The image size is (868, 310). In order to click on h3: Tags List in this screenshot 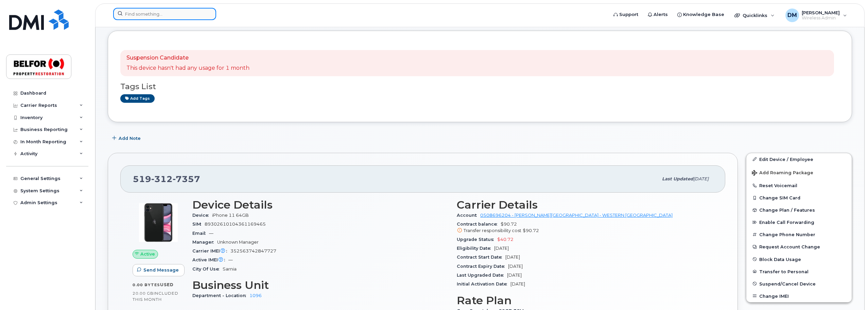, I will do `click(479, 86)`.